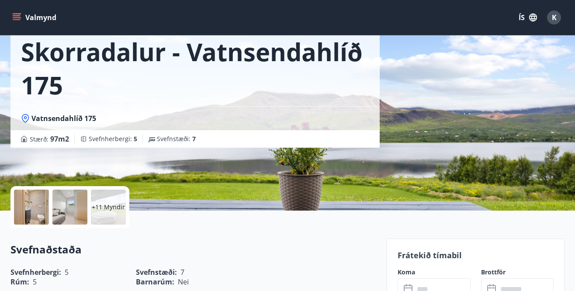 This screenshot has width=575, height=291. Describe the element at coordinates (518, 272) in the screenshot. I see `label: Brottför` at that location.